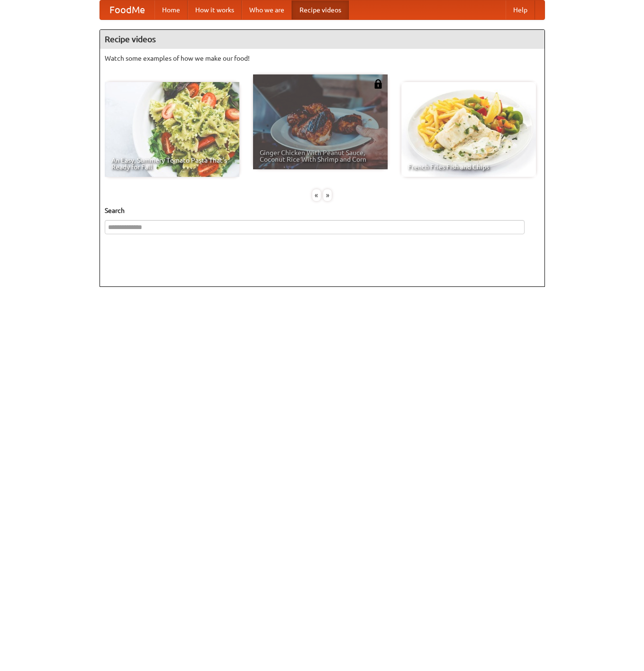  I want to click on a: Who we are, so click(267, 10).